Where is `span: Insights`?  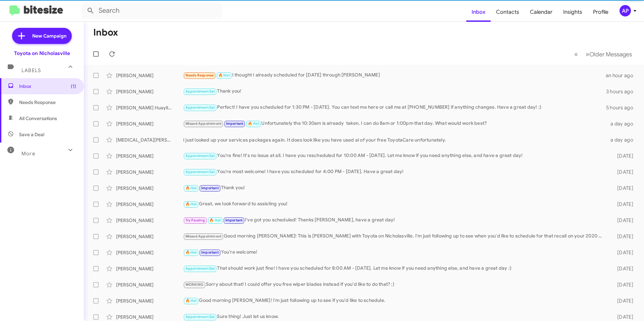 span: Insights is located at coordinates (572, 12).